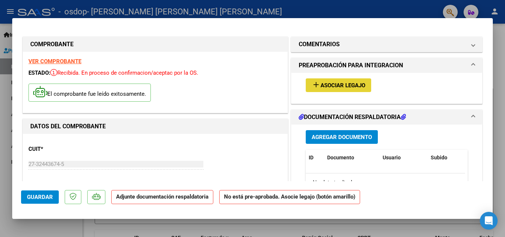  I want to click on strong: VER COMPROBANTE, so click(55, 61).